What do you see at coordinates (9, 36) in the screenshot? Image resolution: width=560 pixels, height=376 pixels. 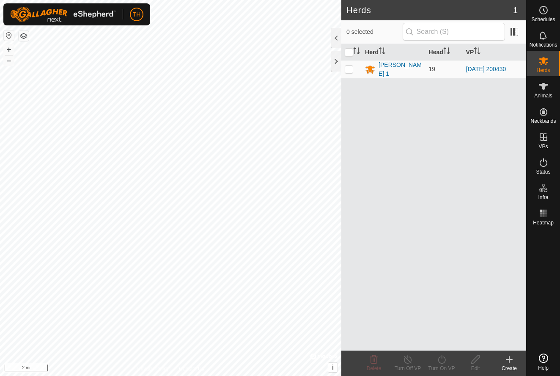 I see `button: Reset Map` at bounding box center [9, 36].